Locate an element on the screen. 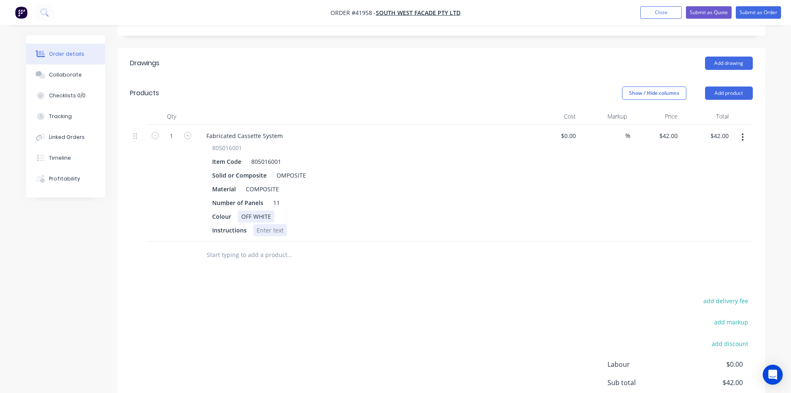 The width and height of the screenshot is (791, 393). button: Timeline is located at coordinates (66, 158).